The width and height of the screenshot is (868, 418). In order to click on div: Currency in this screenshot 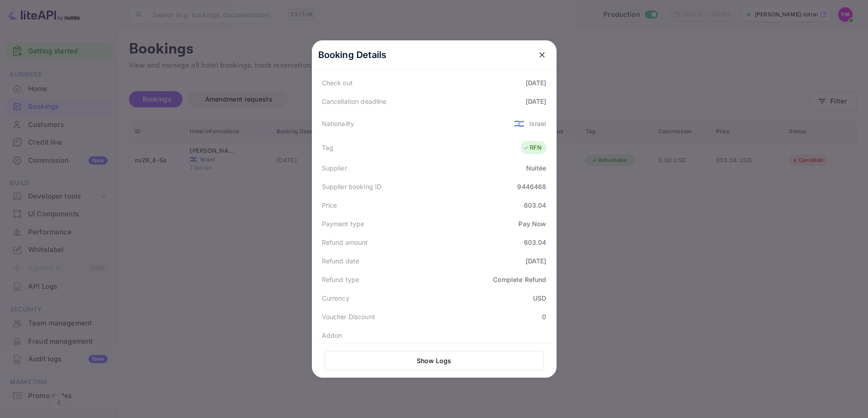, I will do `click(335, 298)`.